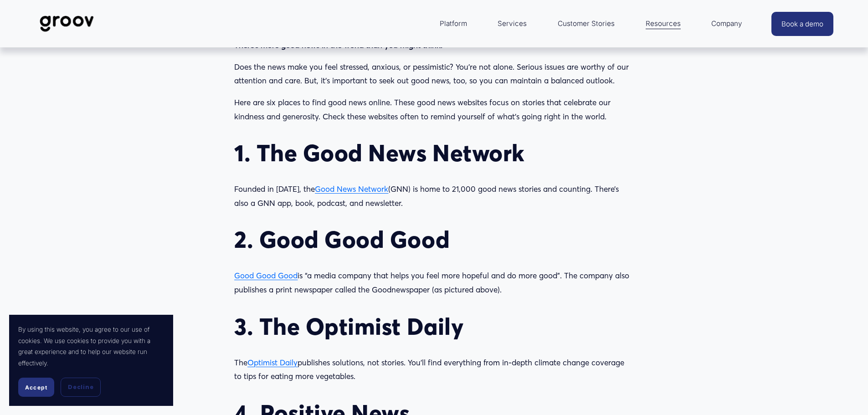  I want to click on span: Accept, so click(36, 387).